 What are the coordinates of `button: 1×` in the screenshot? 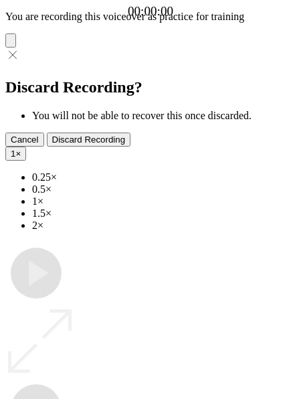 It's located at (15, 153).